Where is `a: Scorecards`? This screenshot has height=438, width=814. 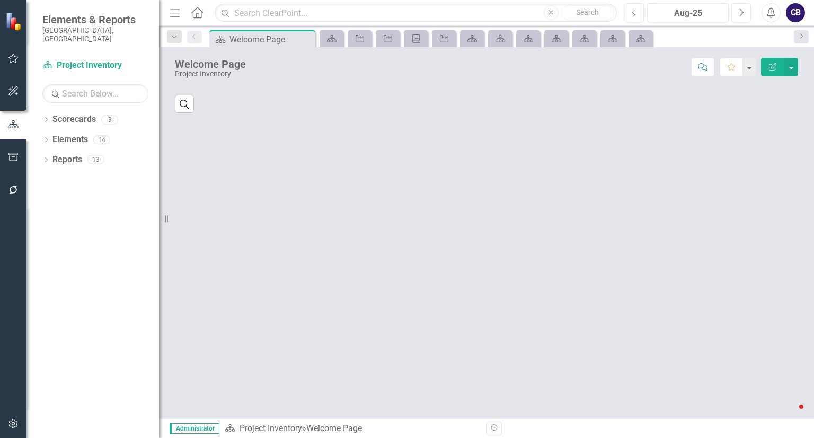 a: Scorecards is located at coordinates (74, 119).